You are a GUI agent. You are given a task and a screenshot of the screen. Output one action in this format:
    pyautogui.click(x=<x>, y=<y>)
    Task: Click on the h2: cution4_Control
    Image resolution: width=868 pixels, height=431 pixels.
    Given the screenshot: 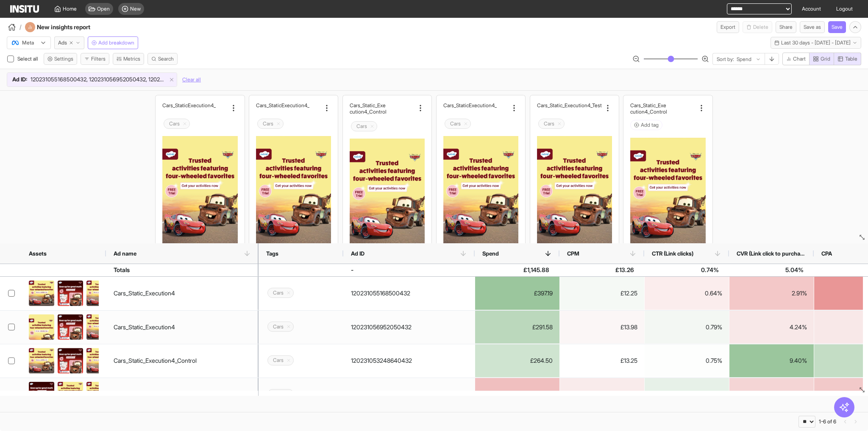 What is the action you would take?
    pyautogui.click(x=649, y=112)
    